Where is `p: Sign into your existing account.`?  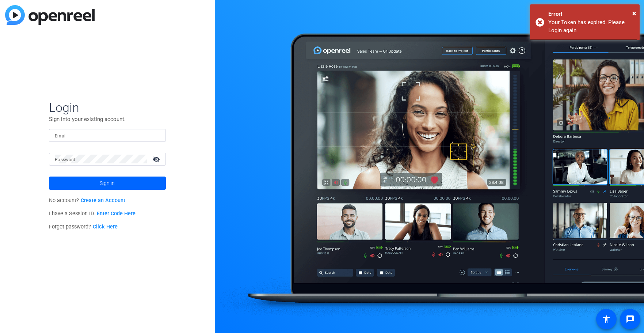 p: Sign into your existing account. is located at coordinates (107, 119).